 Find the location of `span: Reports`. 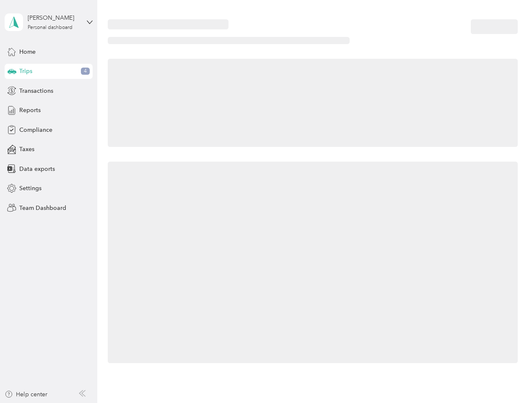

span: Reports is located at coordinates (30, 110).